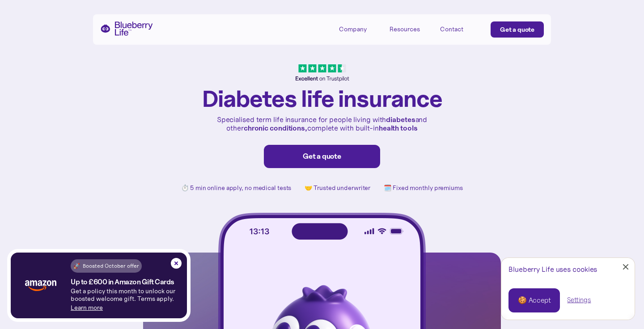 Image resolution: width=644 pixels, height=329 pixels. I want to click on a: Learn more, so click(87, 307).